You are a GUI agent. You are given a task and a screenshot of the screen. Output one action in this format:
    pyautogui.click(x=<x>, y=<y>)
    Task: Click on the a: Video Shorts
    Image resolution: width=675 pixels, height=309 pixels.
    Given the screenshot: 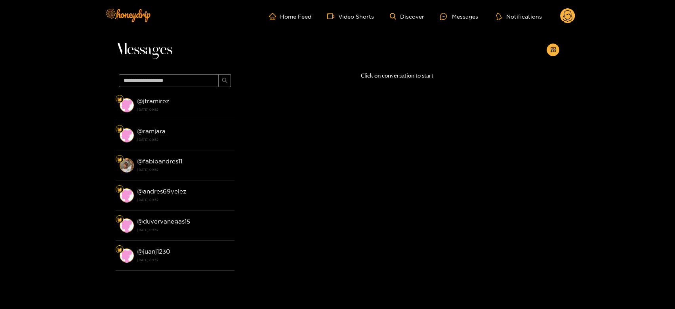 What is the action you would take?
    pyautogui.click(x=350, y=16)
    